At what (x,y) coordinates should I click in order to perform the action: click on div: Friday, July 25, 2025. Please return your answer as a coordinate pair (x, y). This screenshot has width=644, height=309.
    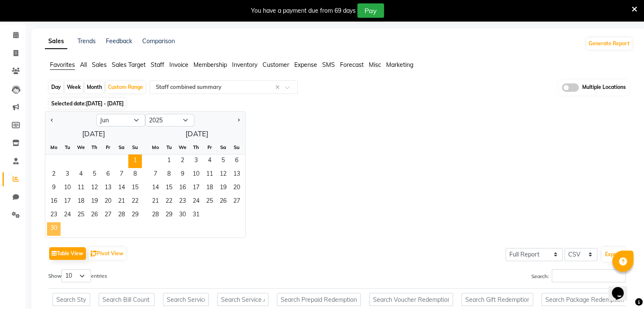
    Looking at the image, I should click on (210, 202).